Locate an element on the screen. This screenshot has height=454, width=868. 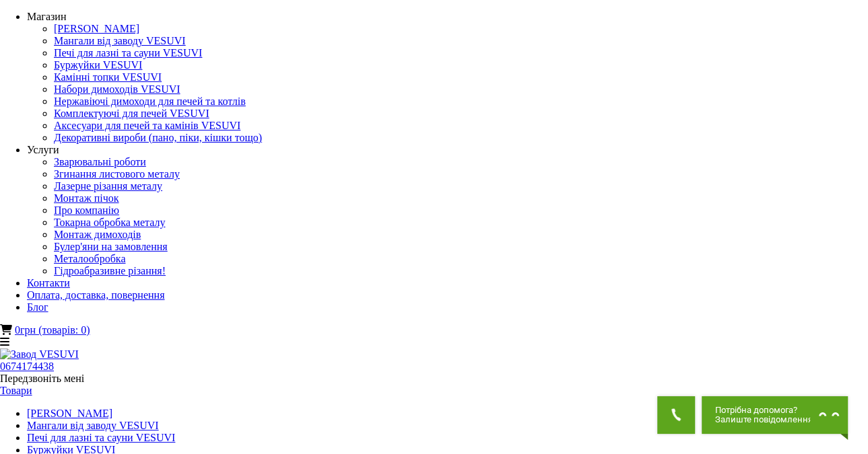
button: Get Call button is located at coordinates (676, 415).